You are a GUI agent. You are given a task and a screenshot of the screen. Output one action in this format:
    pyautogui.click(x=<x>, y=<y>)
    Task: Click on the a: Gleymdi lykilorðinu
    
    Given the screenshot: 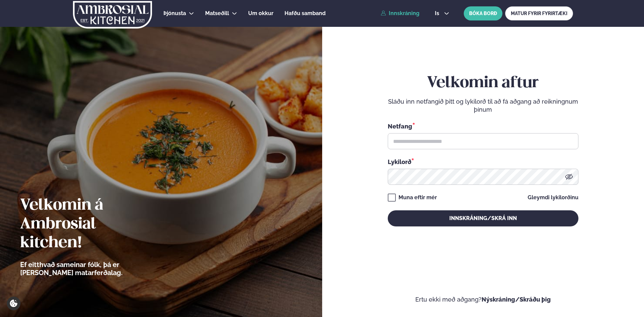 What is the action you would take?
    pyautogui.click(x=553, y=198)
    